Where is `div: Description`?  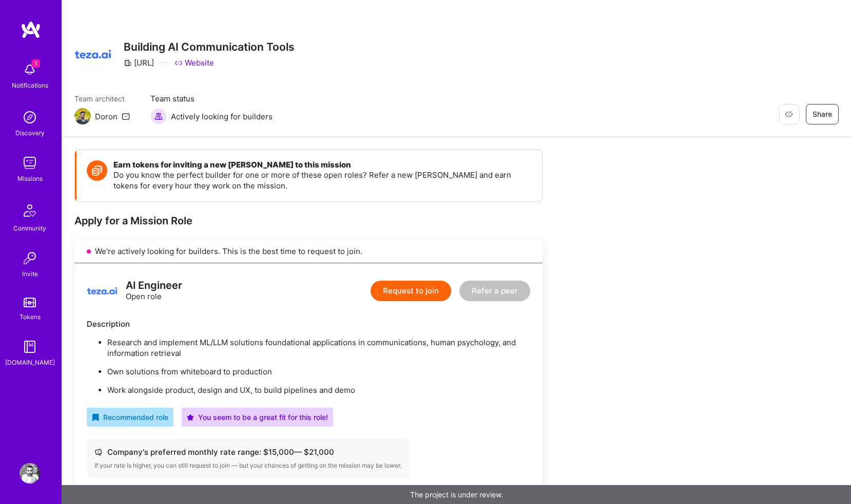 div: Description is located at coordinates (309, 324).